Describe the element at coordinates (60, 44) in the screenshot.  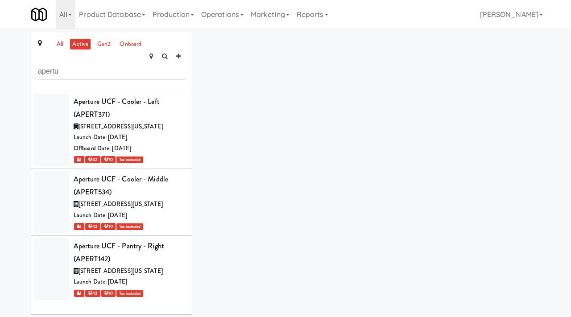
I see `a: all` at that location.